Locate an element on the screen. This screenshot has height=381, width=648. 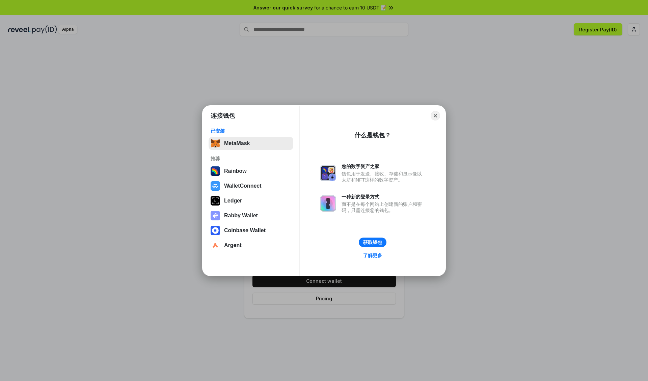
button: WalletConnect is located at coordinates (251, 186).